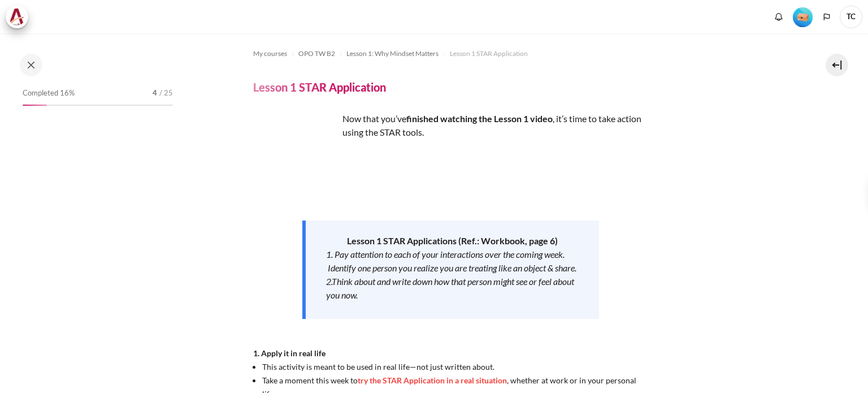 This screenshot has height=393, width=868. What do you see at coordinates (378, 366) in the screenshot?
I see `span: This activity is meant to be used in real life—not just written about.` at bounding box center [378, 366].